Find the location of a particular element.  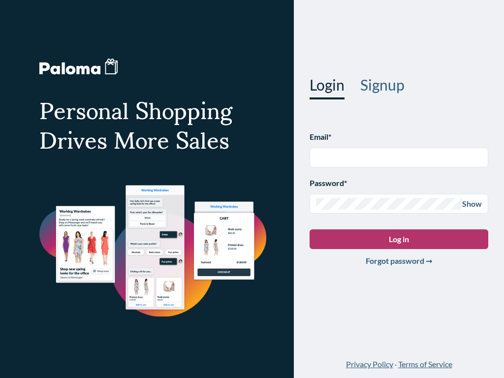

a: Privacy Policy is located at coordinates (369, 363).